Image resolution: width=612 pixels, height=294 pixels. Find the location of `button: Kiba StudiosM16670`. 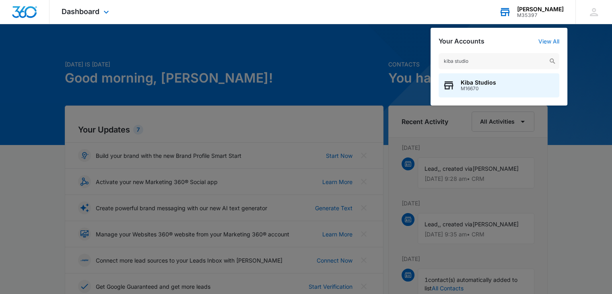

button: Kiba StudiosM16670 is located at coordinates (499, 85).